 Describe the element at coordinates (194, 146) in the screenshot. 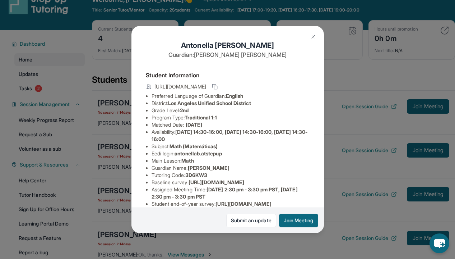

I see `span: Math (Matemáticas)` at that location.